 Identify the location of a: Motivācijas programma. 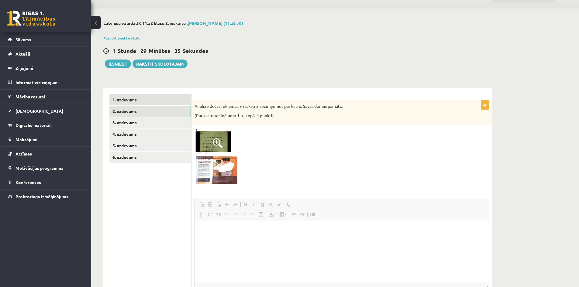
(46, 168).